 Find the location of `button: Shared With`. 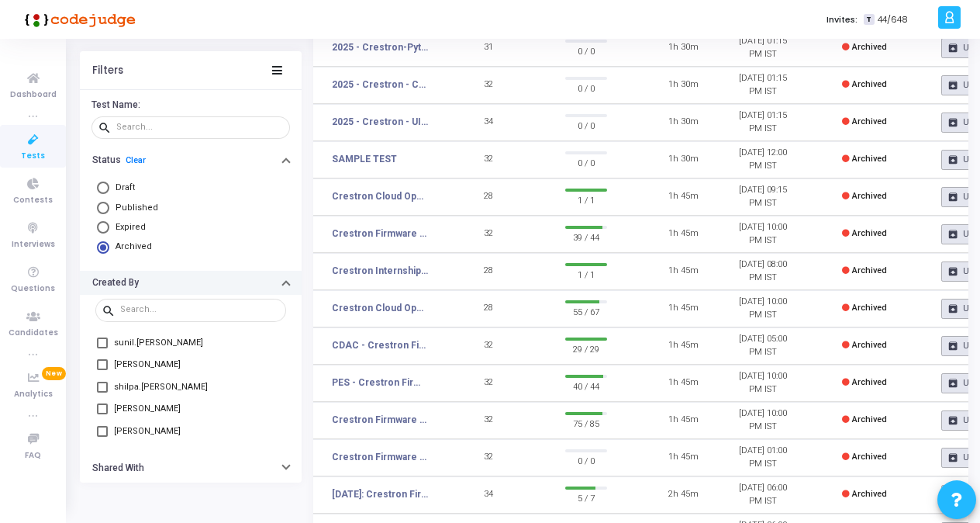

button: Shared With is located at coordinates (191, 467).